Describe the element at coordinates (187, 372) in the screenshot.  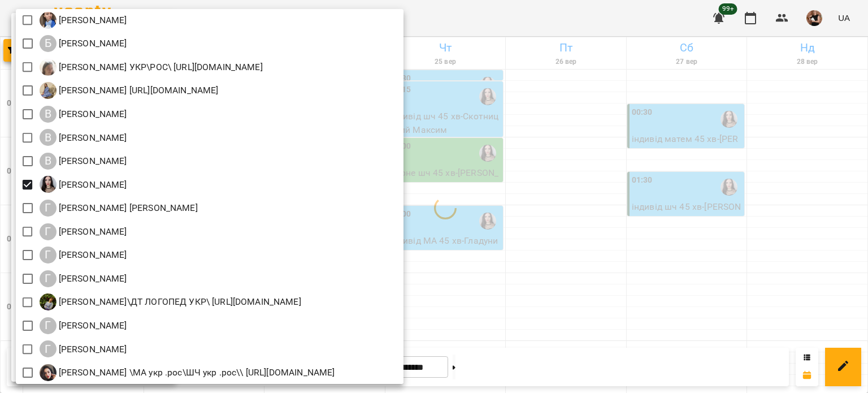
I see `div: Гусак Олена Армаїсівна \МА укр .рос\ШЧ укр .рос\\ https://us06web.zoom.us/j/83079612343` at that location.